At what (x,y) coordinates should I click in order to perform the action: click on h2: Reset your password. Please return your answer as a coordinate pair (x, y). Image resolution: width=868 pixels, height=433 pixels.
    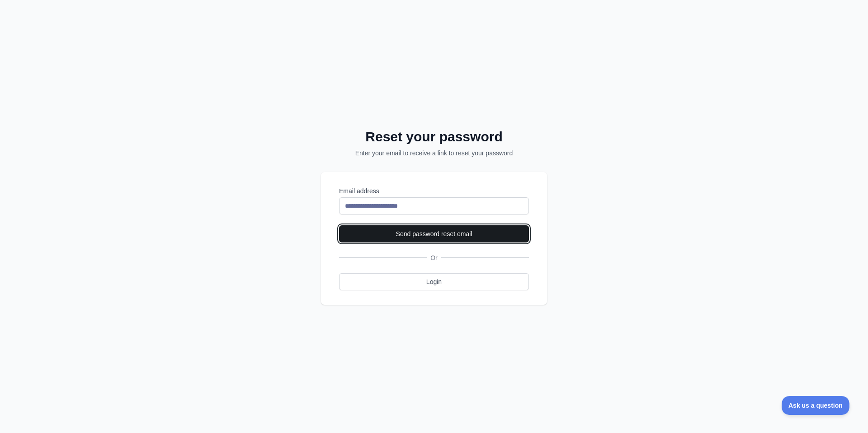
    Looking at the image, I should click on (434, 137).